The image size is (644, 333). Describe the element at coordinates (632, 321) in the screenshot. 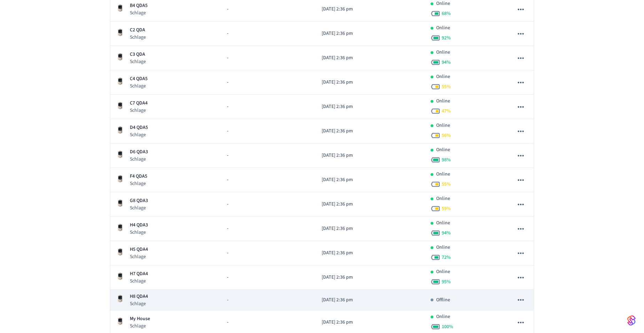

I see `img: SeamLogoGradient.69752ec5.svg` at that location.